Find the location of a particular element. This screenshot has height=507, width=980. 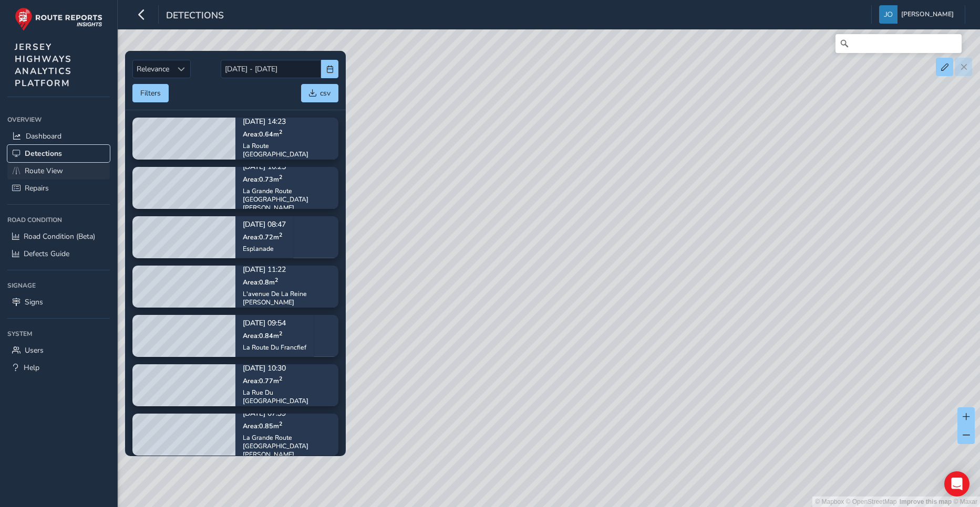

span: Road Condition (Beta) is located at coordinates (60, 236).